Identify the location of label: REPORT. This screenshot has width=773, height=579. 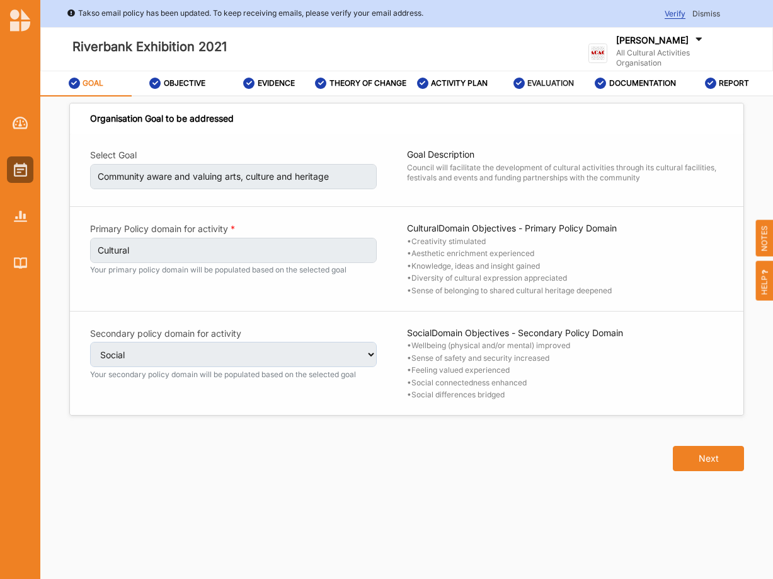
(734, 83).